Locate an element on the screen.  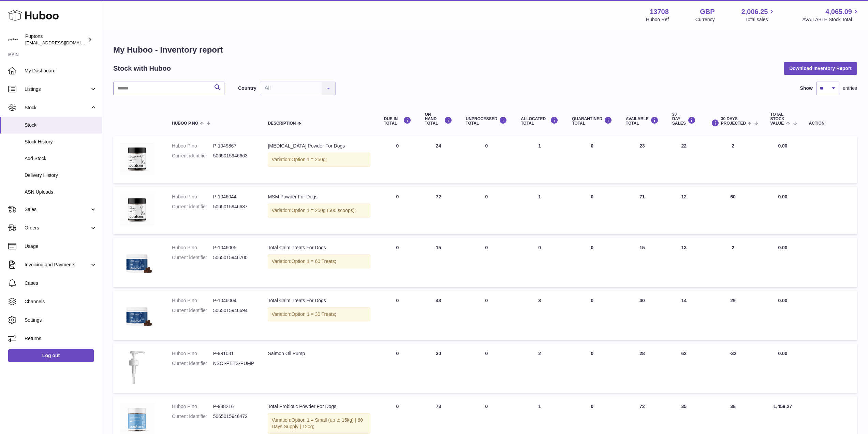
dd: P-1046044 is located at coordinates (234, 197).